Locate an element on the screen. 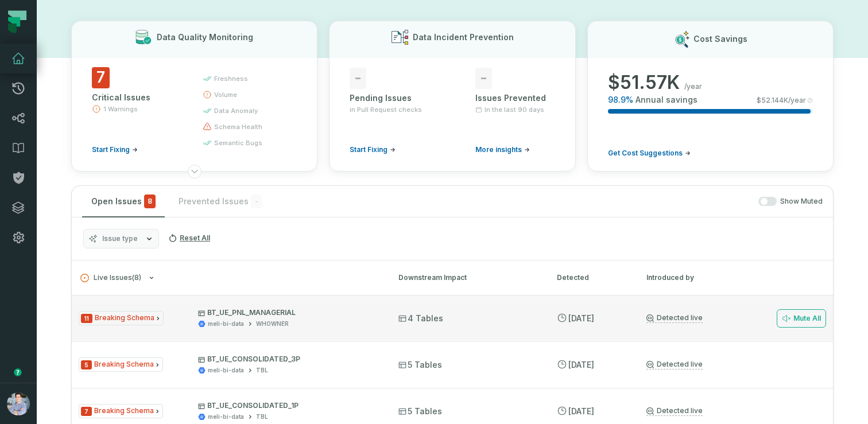 The width and height of the screenshot is (868, 424). span: 4 Tables is located at coordinates (421, 319).